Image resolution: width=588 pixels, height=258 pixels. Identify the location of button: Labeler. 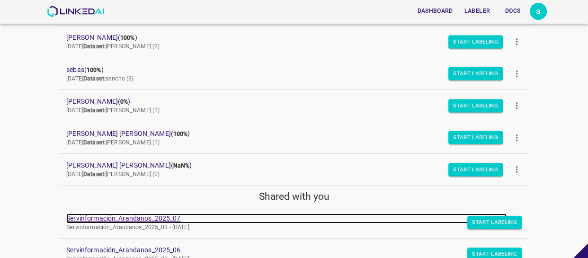
(477, 11).